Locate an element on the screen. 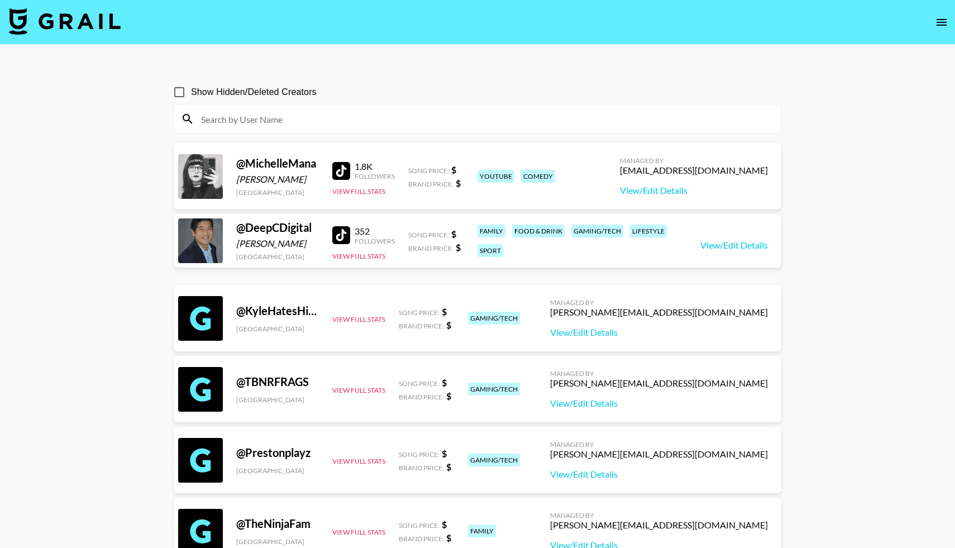 This screenshot has width=955, height=548. div: youtube is located at coordinates (496, 176).